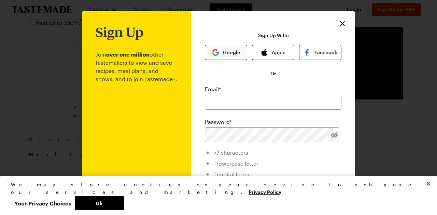 This screenshot has width=437, height=215. Describe the element at coordinates (273, 36) in the screenshot. I see `p: Sign Up With:` at that location.